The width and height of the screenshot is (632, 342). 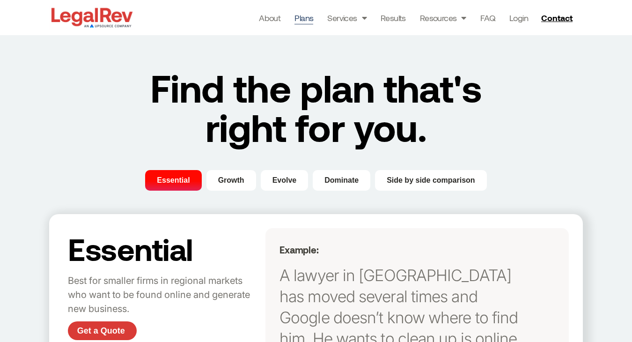 What do you see at coordinates (393, 18) in the screenshot?
I see `nav: Menu` at bounding box center [393, 18].